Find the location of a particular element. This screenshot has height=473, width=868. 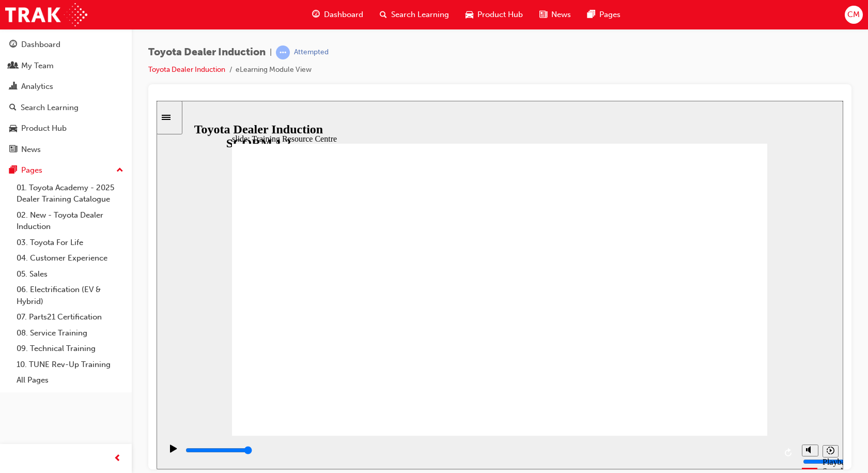

span: Product Hub is located at coordinates (500, 15).